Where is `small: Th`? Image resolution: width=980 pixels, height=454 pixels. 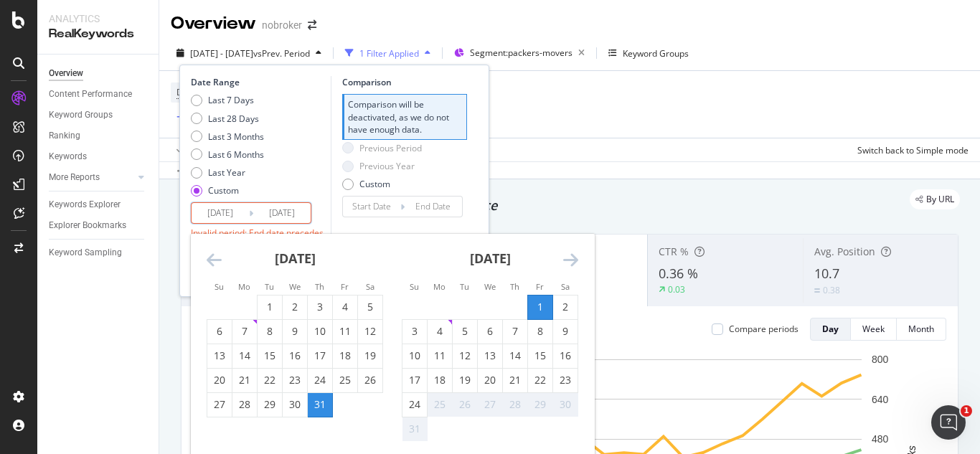 small: Th is located at coordinates (319, 286).